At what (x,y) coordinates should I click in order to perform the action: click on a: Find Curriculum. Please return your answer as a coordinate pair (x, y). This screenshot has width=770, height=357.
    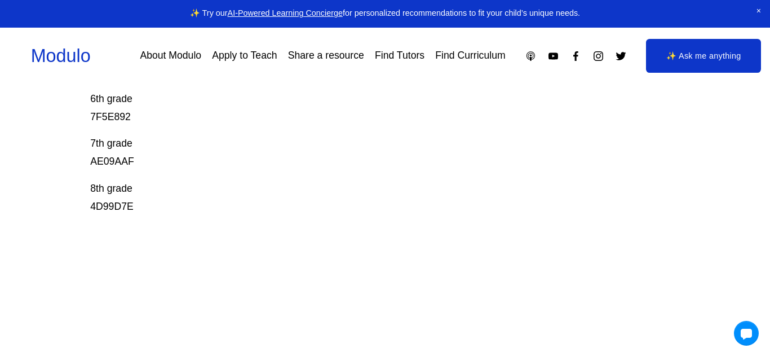
    Looking at the image, I should click on (470, 56).